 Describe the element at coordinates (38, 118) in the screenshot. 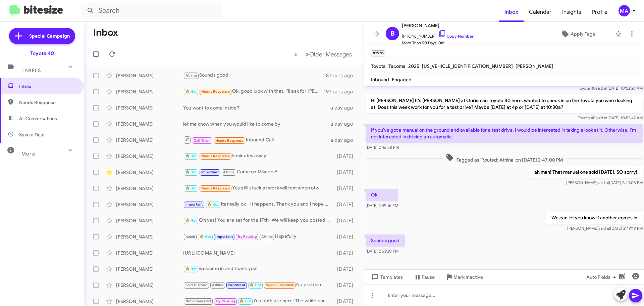

I see `span: All Conversations` at that location.